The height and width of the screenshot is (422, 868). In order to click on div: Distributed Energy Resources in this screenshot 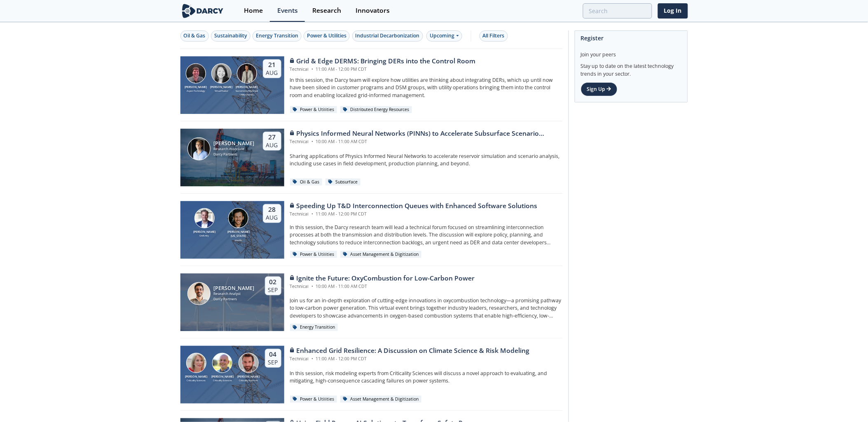, I will do `click(376, 110)`.